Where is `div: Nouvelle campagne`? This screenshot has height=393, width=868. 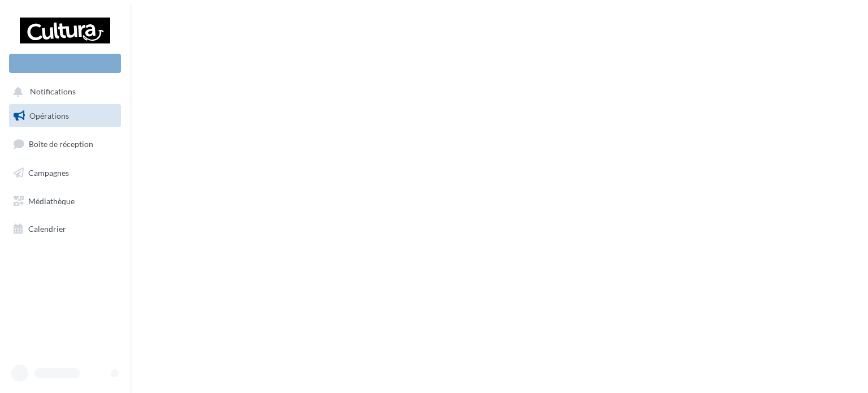
div: Nouvelle campagne is located at coordinates (65, 63).